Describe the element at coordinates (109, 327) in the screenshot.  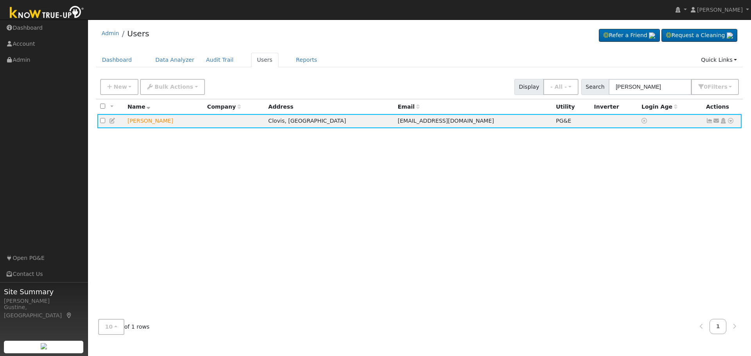
I see `span: 10` at that location.